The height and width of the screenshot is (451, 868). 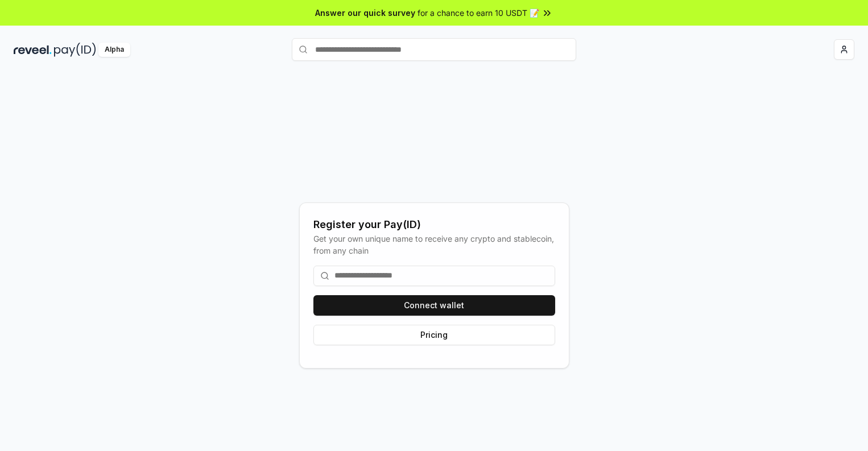 I want to click on div: Get your own unique name to receive any crypto and stablecoin, from any chain, so click(x=434, y=245).